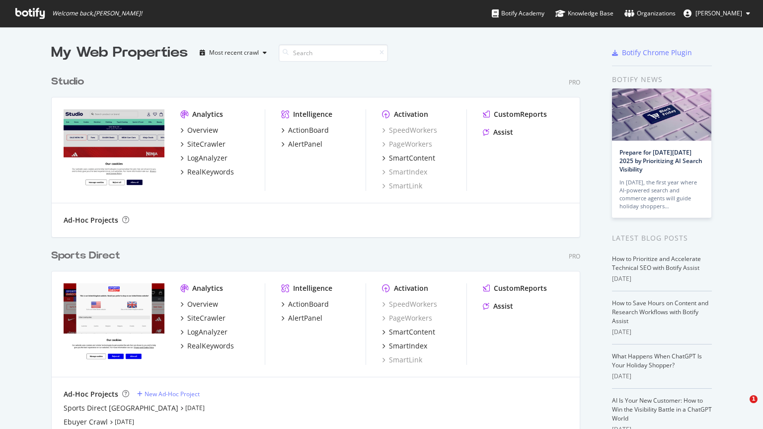 The width and height of the screenshot is (763, 429). What do you see at coordinates (518, 13) in the screenshot?
I see `div: Botify Academy` at bounding box center [518, 13].